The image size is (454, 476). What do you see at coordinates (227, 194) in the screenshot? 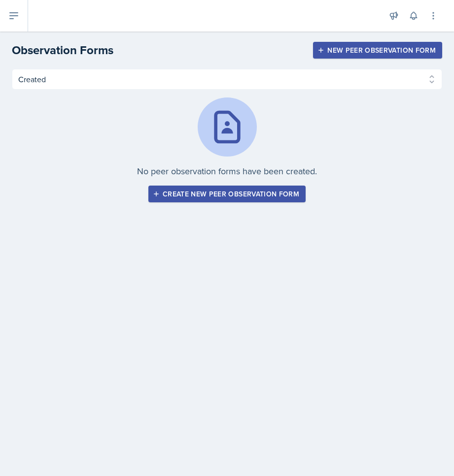
I see `div: Create new peer observation form` at bounding box center [227, 194].